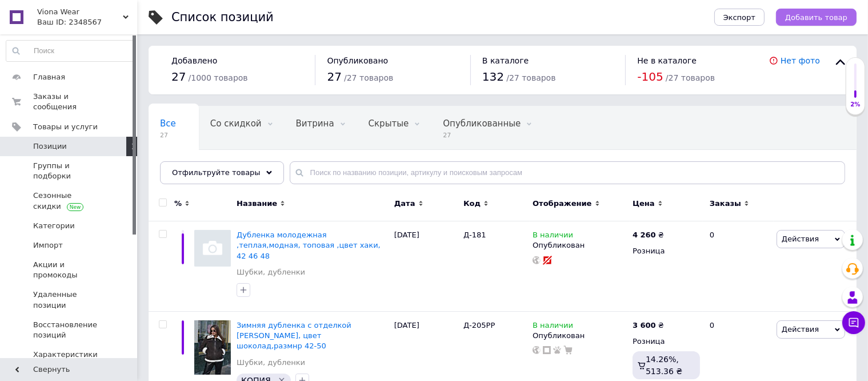  I want to click on div: 2%, so click(856, 105).